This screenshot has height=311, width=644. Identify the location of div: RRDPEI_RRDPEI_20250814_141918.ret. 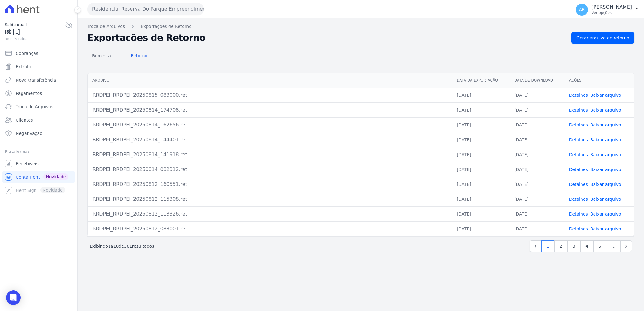
(269, 155).